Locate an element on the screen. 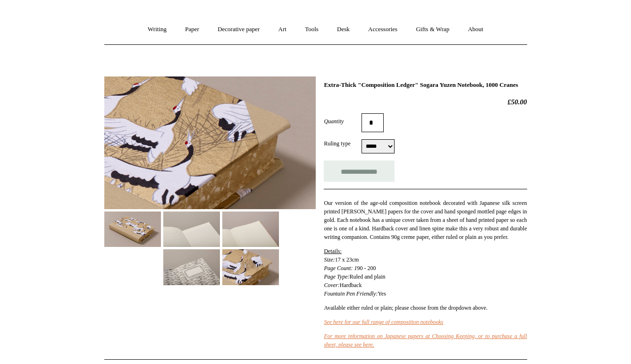  span: Hardback is located at coordinates (351, 285).